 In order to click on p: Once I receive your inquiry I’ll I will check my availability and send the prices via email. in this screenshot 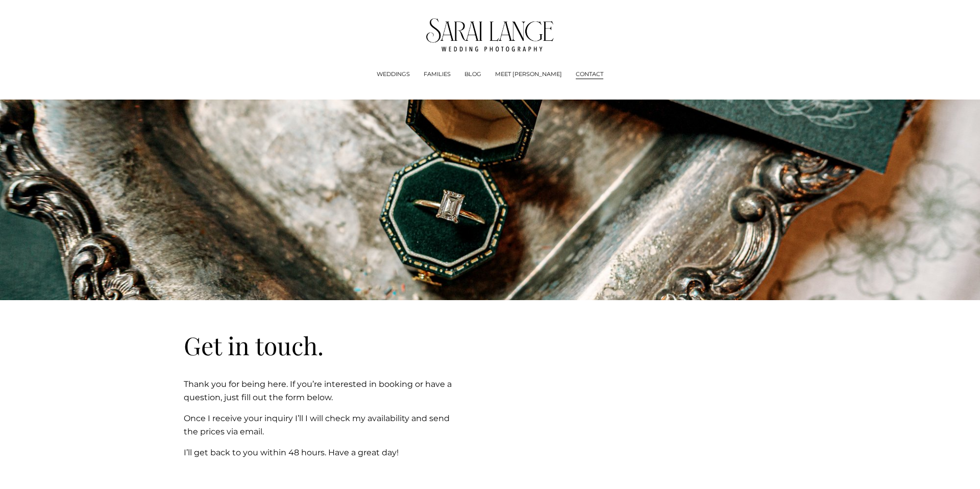, I will do `click(323, 424)`.